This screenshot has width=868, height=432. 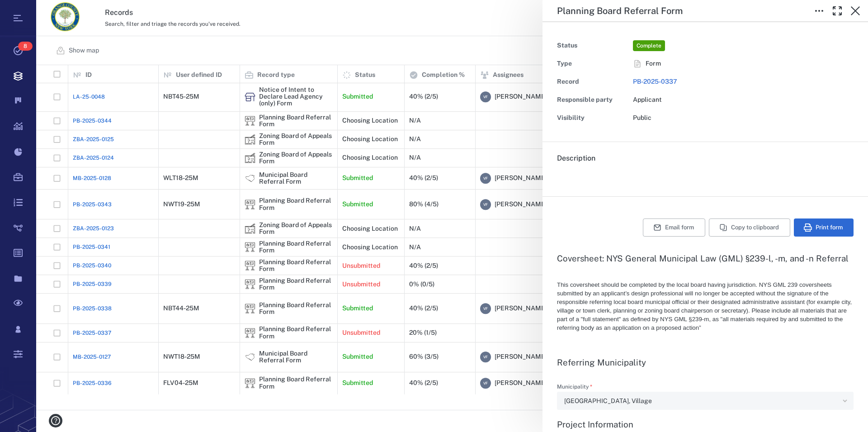 I want to click on span: This coversheet should be completed by the local board having jurisdiction. NYS GML 239 covershee..., so click(x=705, y=306).